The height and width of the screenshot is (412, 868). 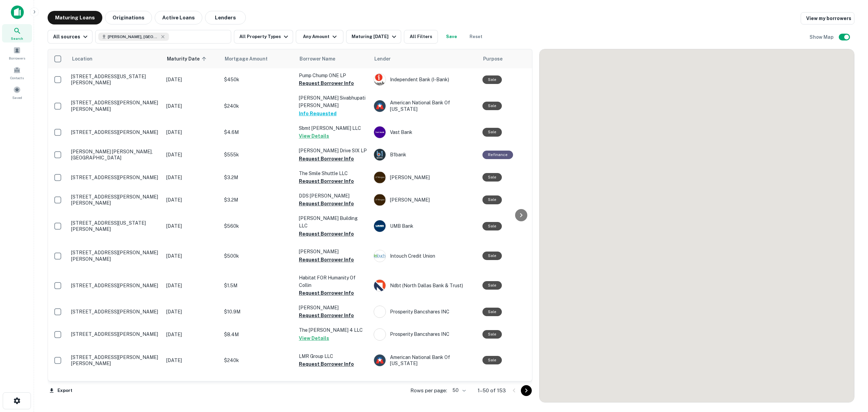 I want to click on button: All Filters, so click(x=421, y=36).